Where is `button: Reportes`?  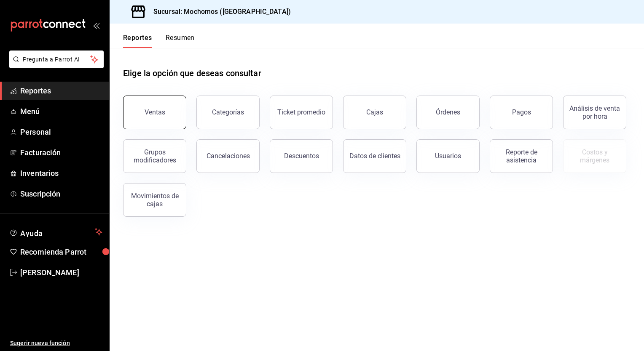 button: Reportes is located at coordinates (138, 41).